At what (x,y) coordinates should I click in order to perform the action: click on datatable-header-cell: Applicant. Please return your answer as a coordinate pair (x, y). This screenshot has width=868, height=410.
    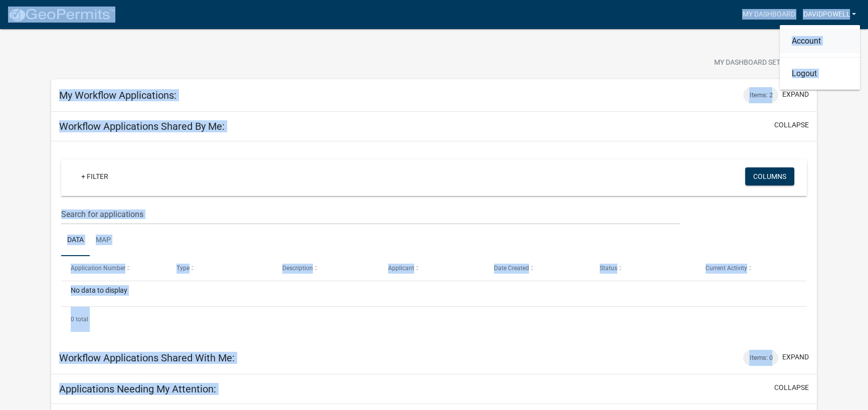
    Looking at the image, I should click on (431, 268).